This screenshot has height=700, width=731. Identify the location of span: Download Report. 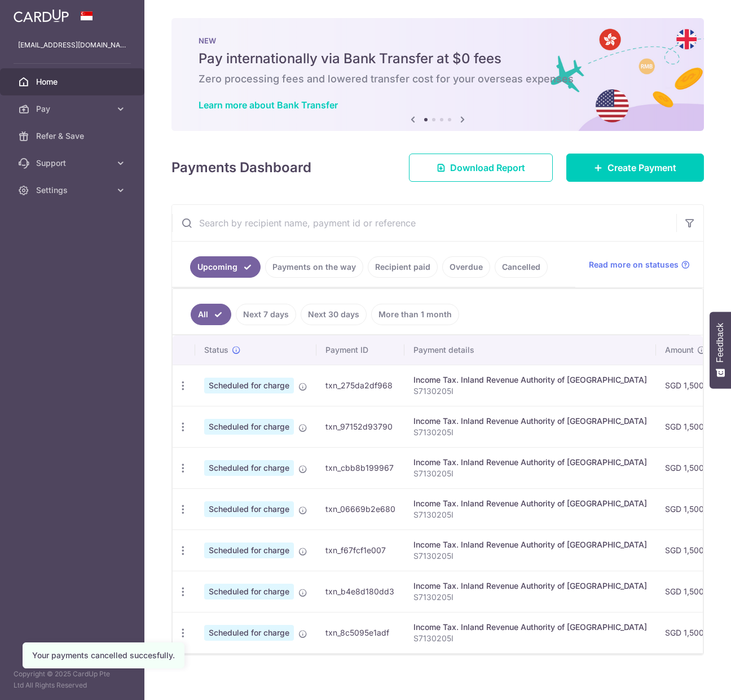
(488, 167).